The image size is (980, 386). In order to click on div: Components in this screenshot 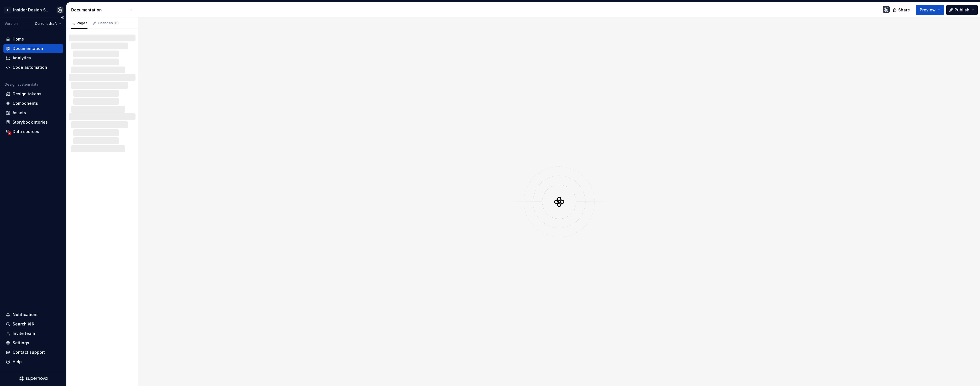, I will do `click(25, 104)`.